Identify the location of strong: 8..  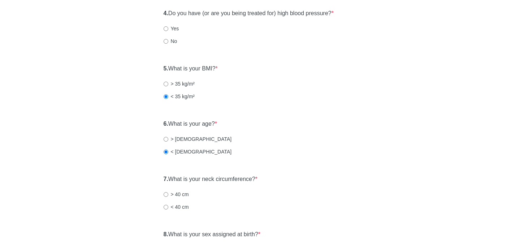
(166, 234).